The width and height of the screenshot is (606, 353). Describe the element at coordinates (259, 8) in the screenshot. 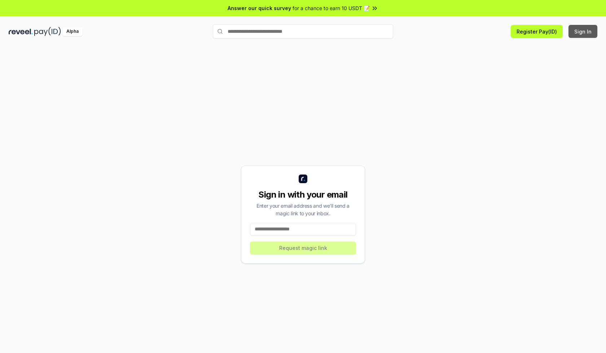

I see `span: Answer our quick survey` at that location.